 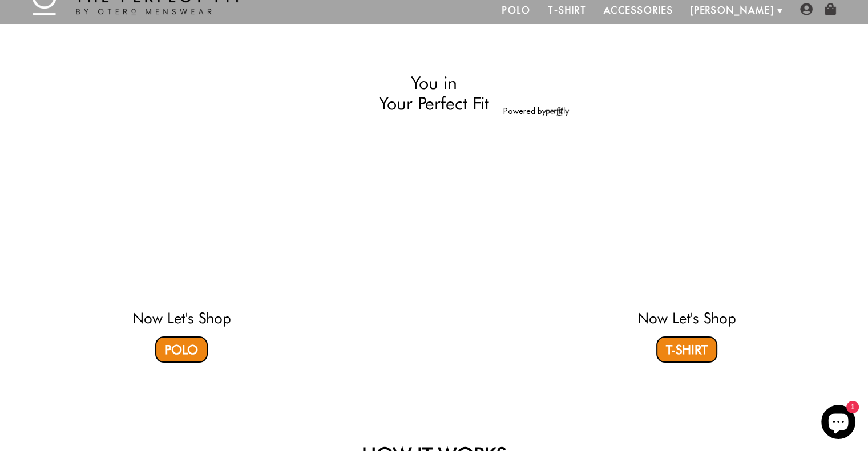 I want to click on img: shopping-bag-icon.png, so click(x=830, y=9).